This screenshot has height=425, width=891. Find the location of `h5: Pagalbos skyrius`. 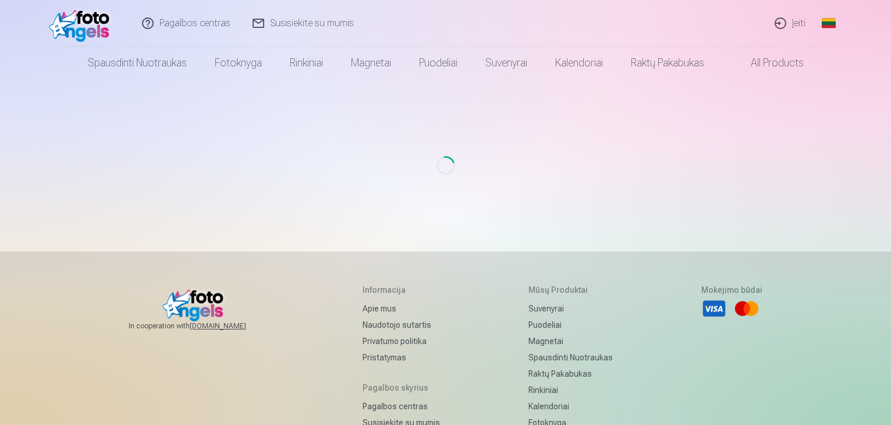

h5: Pagalbos skyrius is located at coordinates (401, 388).